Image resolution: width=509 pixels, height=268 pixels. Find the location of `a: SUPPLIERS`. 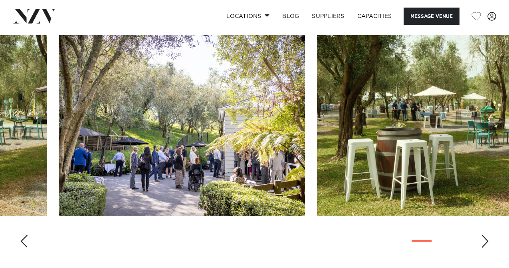

a: SUPPLIERS is located at coordinates (328, 16).